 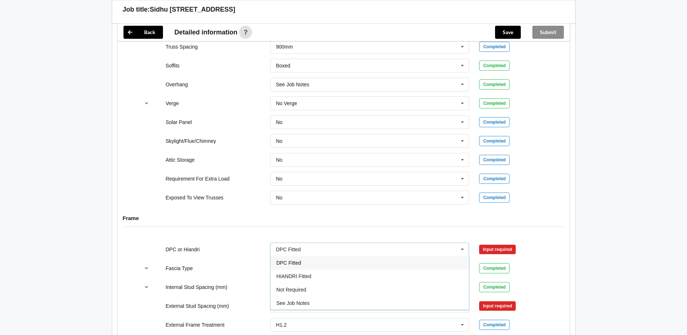 I want to click on label: Attic Storage, so click(x=180, y=160).